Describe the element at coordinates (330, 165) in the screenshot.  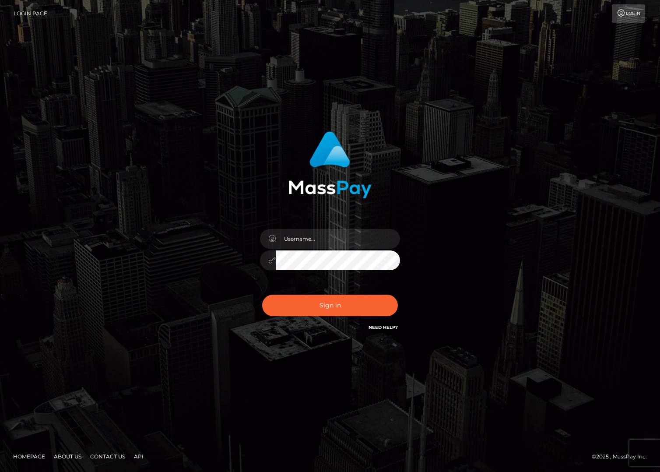
I see `img: MassPay Login` at that location.